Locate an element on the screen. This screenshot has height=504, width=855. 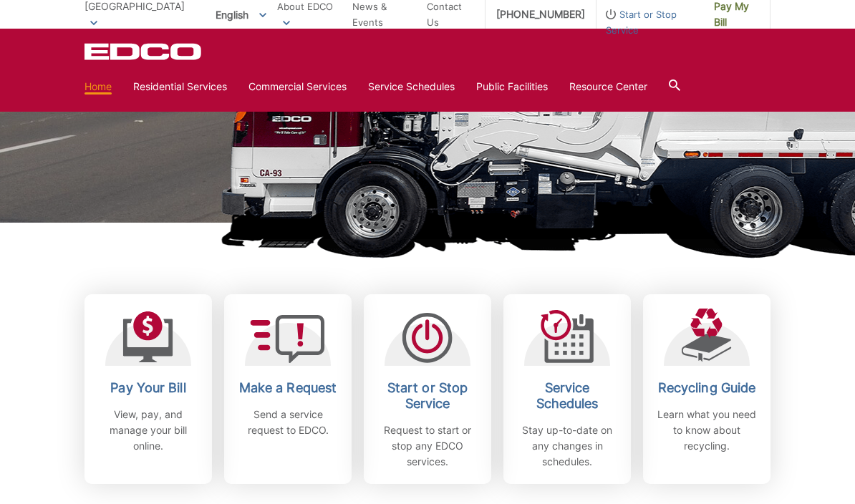
a: EDCD logo. Return to the homepage. is located at coordinates (144, 51).